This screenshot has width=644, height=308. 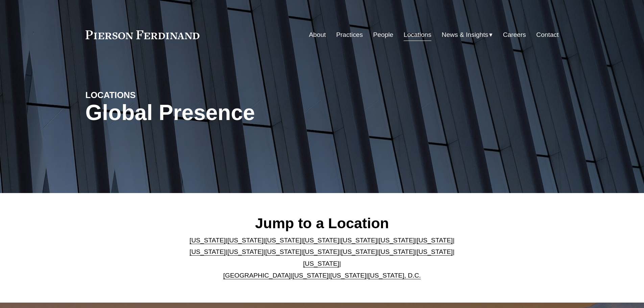 I want to click on a: Contact, so click(x=547, y=35).